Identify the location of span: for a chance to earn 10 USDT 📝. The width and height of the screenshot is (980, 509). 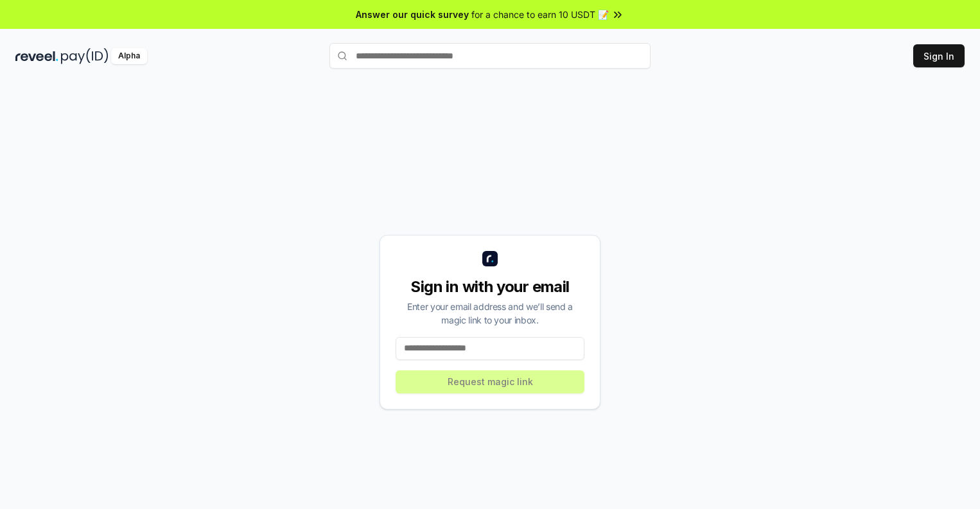
(540, 14).